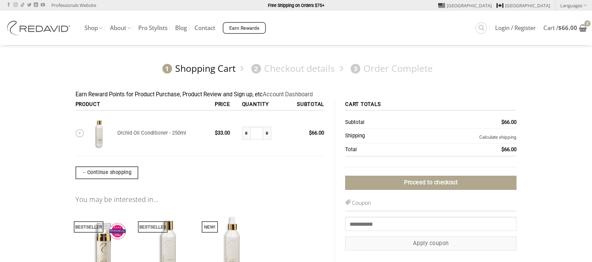 The image size is (592, 262). Describe the element at coordinates (256, 133) in the screenshot. I see `input: Product quantity` at that location.